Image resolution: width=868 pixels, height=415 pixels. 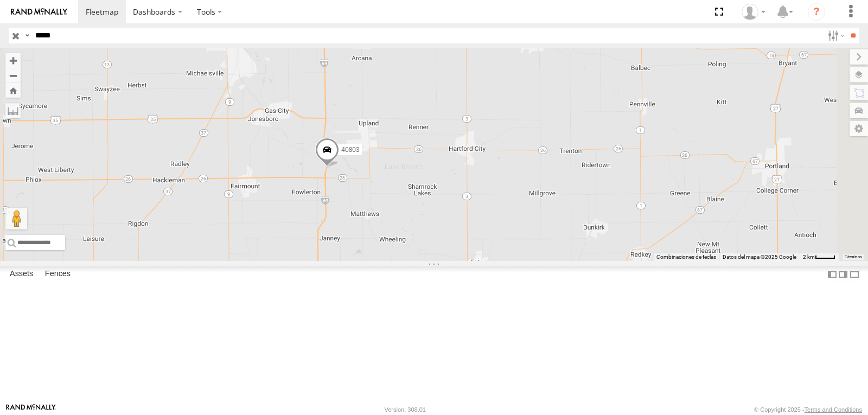 What do you see at coordinates (809, 257) in the screenshot?
I see `span: 2 km` at bounding box center [809, 257].